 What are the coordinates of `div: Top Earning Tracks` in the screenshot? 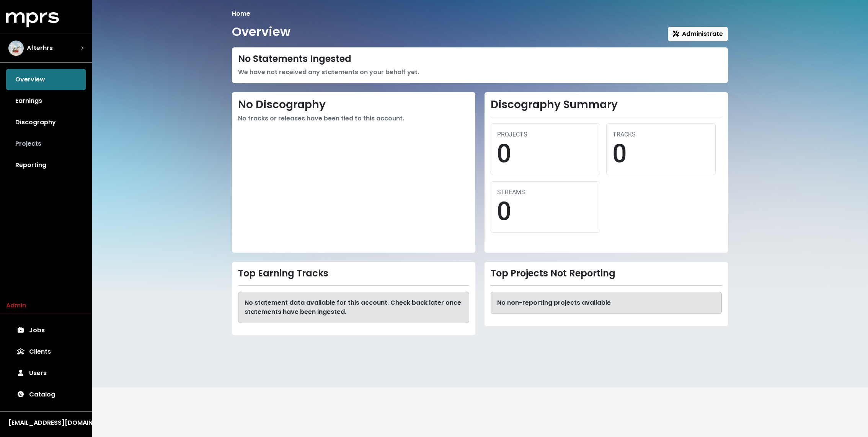 It's located at (354, 273).